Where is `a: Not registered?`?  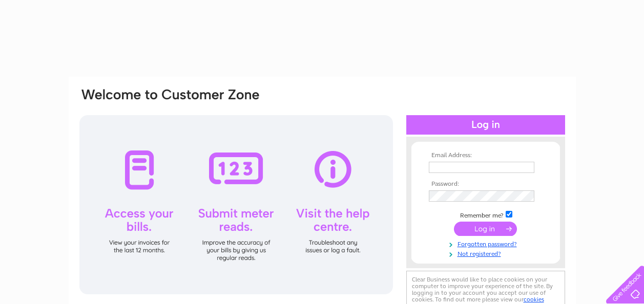 a: Not registered? is located at coordinates (487, 253).